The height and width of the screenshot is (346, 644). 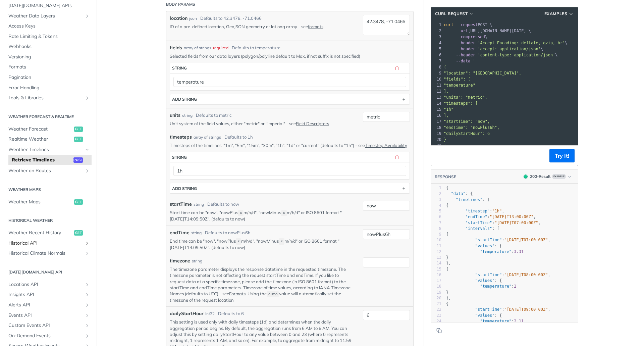 I want to click on span: On-Demand Events, so click(x=45, y=336).